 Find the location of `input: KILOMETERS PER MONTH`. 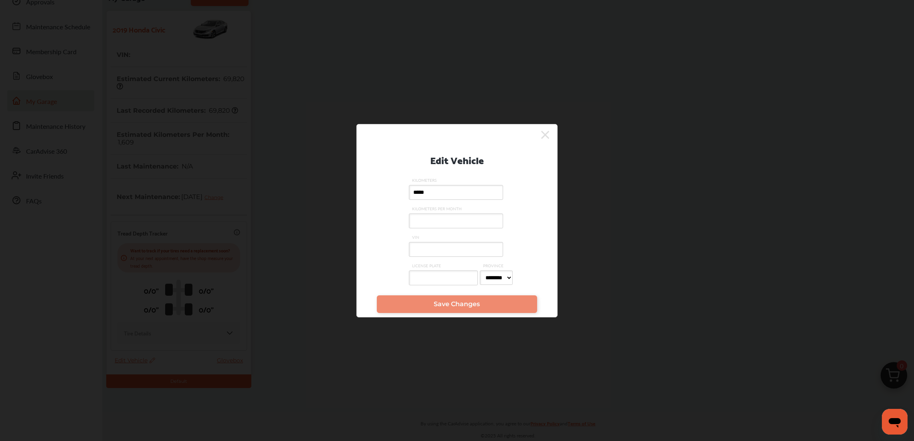

input: KILOMETERS PER MONTH is located at coordinates (456, 221).